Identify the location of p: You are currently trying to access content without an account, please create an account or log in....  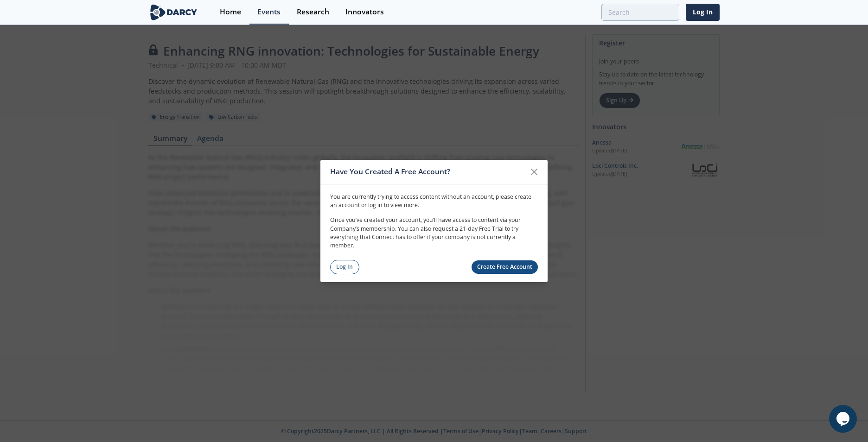
(434, 201).